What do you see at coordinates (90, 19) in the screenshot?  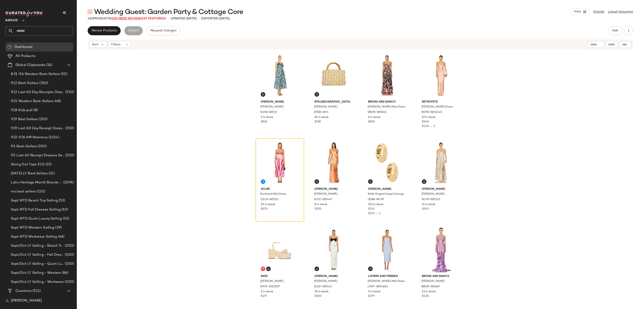 I see `span: 412` at bounding box center [90, 19].